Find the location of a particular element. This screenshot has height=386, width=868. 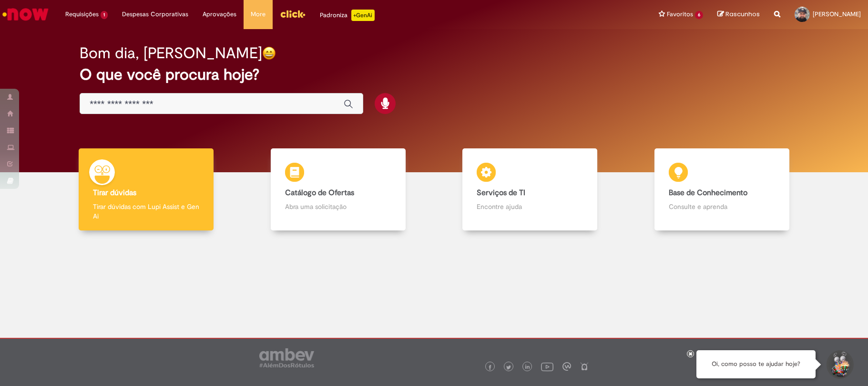

a: Base de Conhecimento Consulte e aprenda is located at coordinates (721, 189).